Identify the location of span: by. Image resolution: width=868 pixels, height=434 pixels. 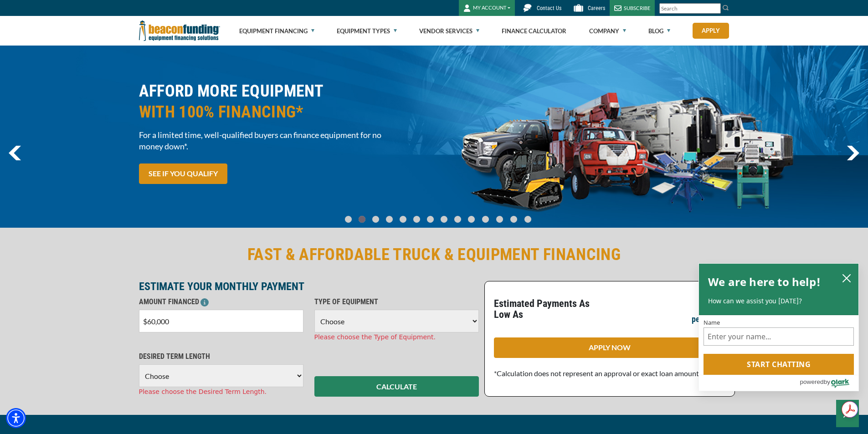
(827, 381).